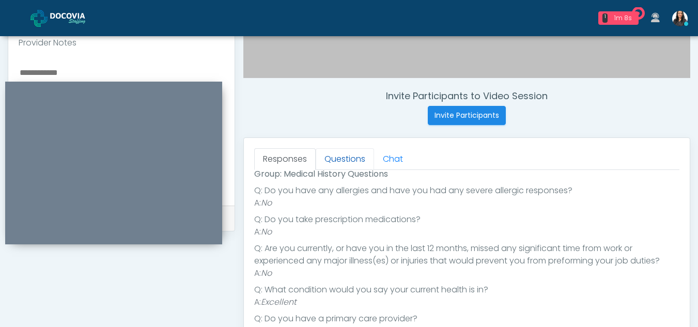  What do you see at coordinates (680, 19) in the screenshot?
I see `img: Viral Patel` at bounding box center [680, 19].